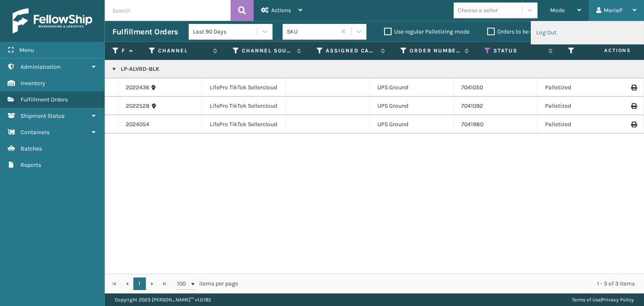 The width and height of the screenshot is (644, 306). I want to click on span: Batches, so click(31, 148).